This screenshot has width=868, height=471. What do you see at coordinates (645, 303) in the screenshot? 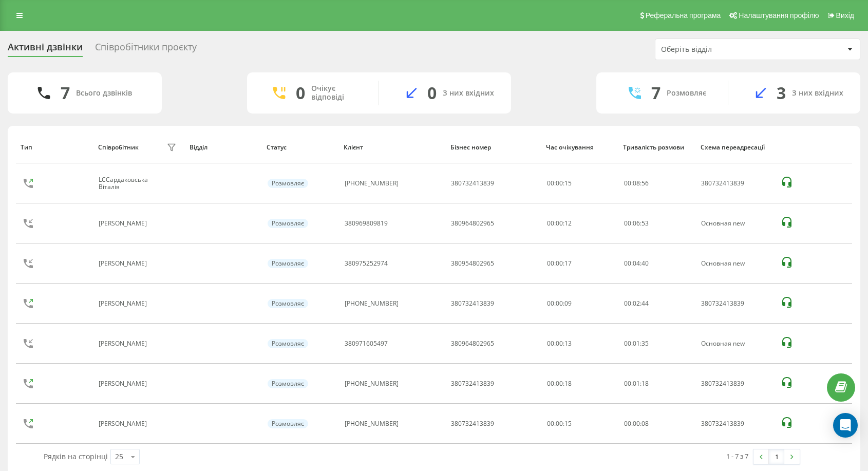
I see `span: 44` at bounding box center [645, 303].